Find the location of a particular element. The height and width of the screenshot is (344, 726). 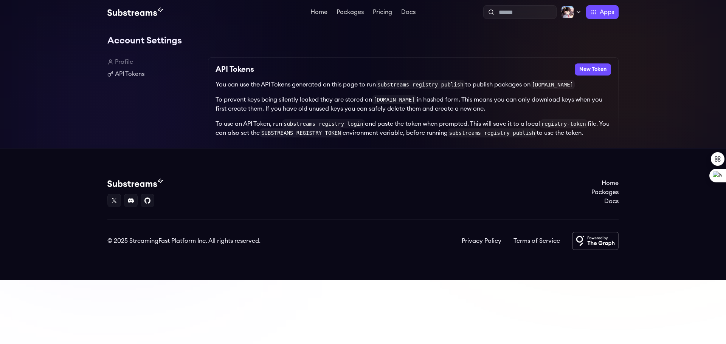

a: Terms of Service is located at coordinates (536, 241).